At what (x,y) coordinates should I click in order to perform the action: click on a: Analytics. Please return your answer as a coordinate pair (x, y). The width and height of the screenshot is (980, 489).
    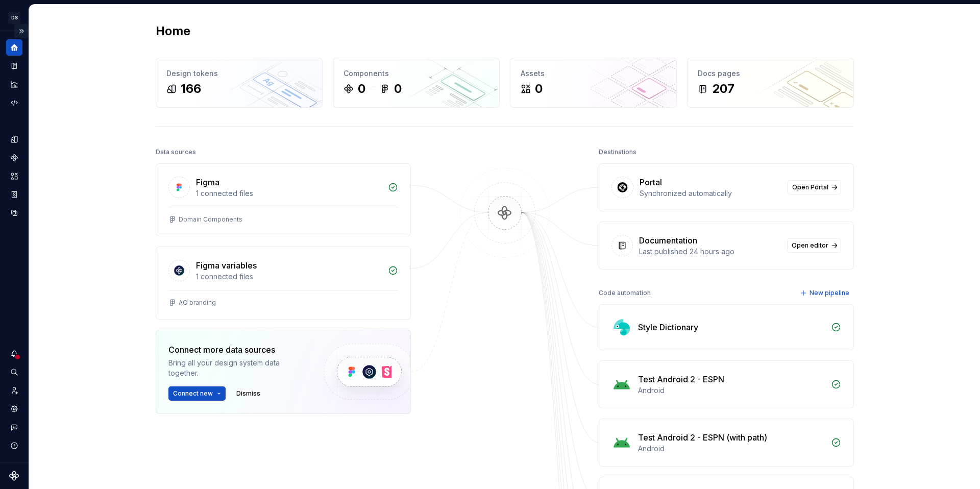
    Looking at the image, I should click on (15, 84).